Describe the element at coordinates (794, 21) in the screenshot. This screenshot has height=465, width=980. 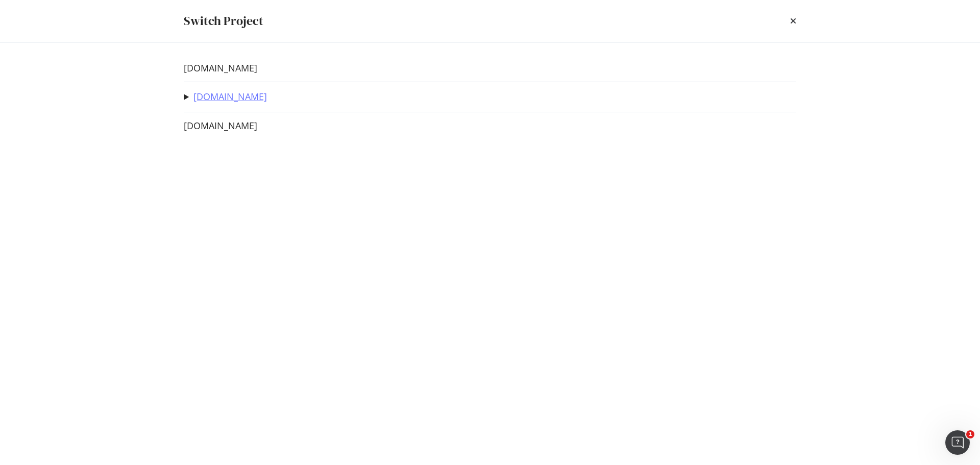
I see `div: times` at that location.